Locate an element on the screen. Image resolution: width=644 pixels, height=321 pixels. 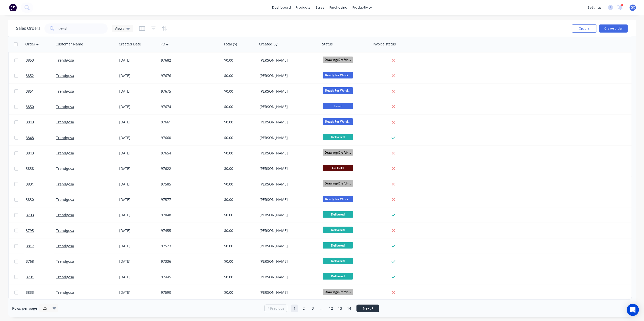
span: Views is located at coordinates (120, 28).